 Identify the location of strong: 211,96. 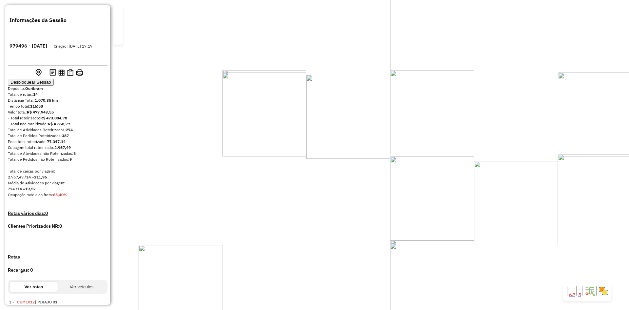
(40, 177).